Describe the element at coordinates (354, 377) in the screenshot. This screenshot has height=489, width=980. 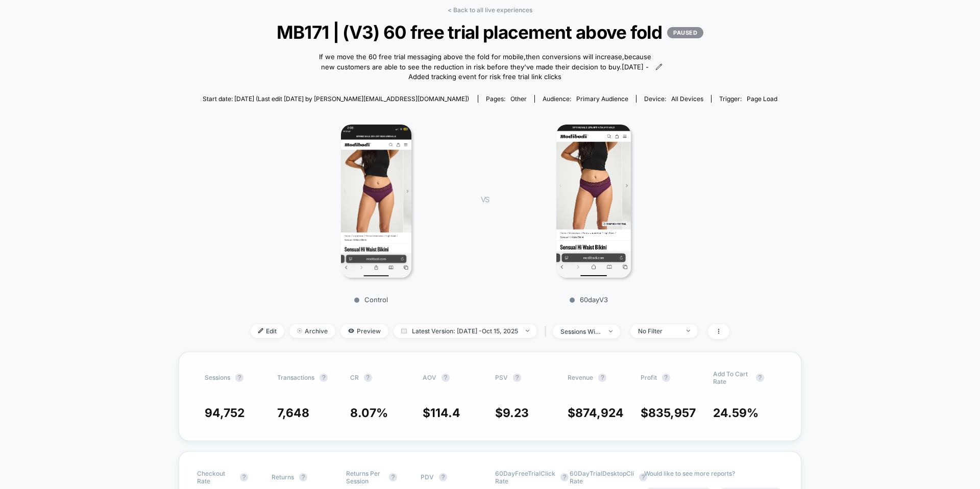
I see `span: CR` at that location.